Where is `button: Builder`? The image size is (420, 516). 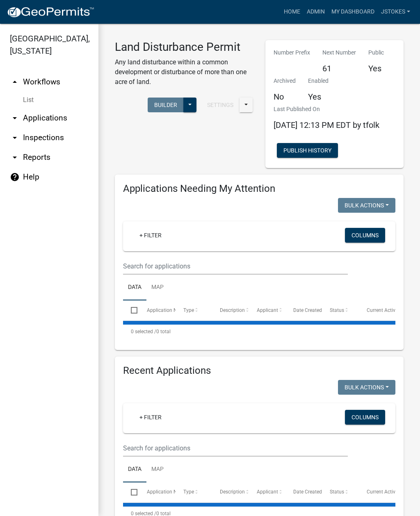
button: Builder is located at coordinates (166, 105).